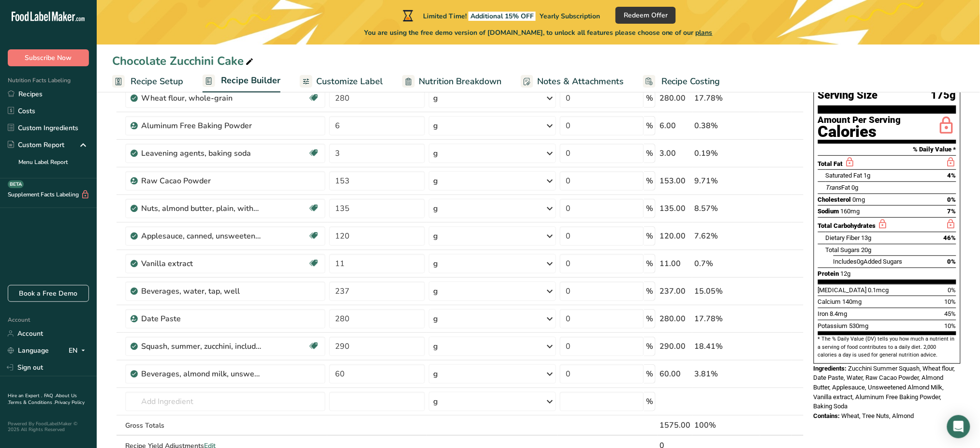 This screenshot has width=980, height=448. What do you see at coordinates (859, 120) in the screenshot?
I see `div: Amount Per Serving` at bounding box center [859, 120].